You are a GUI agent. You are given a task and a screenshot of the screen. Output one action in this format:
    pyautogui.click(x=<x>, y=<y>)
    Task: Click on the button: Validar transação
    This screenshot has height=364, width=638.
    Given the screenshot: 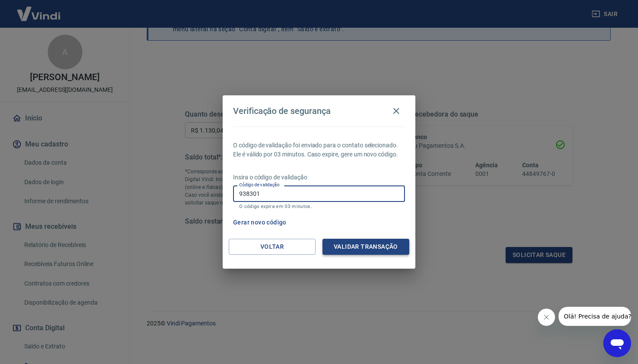 What is the action you would take?
    pyautogui.click(x=366, y=246)
    